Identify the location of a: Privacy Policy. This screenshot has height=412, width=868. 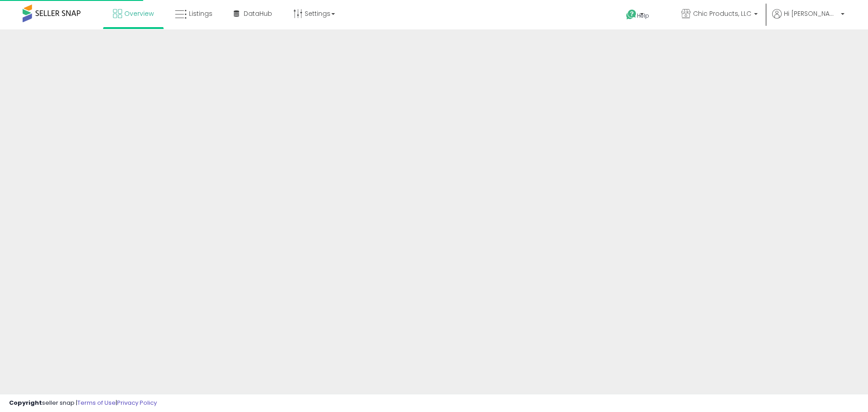
(137, 403).